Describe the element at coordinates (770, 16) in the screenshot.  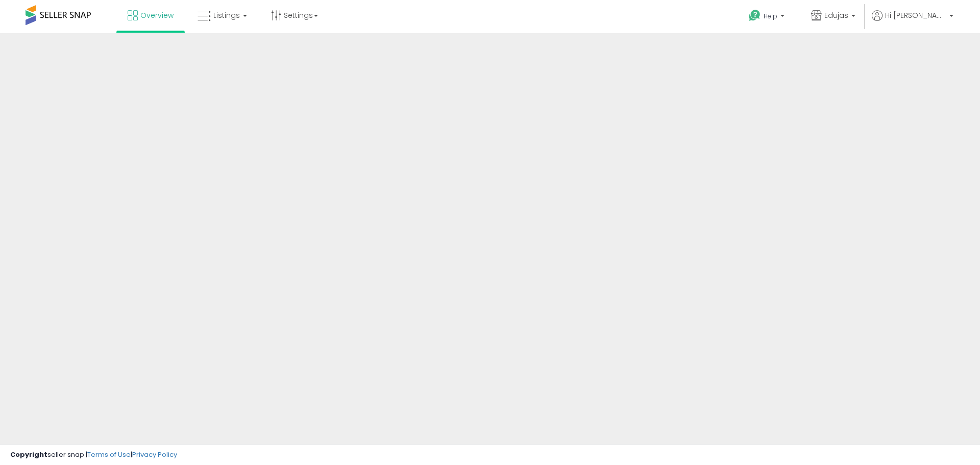
I see `span: Help` at that location.